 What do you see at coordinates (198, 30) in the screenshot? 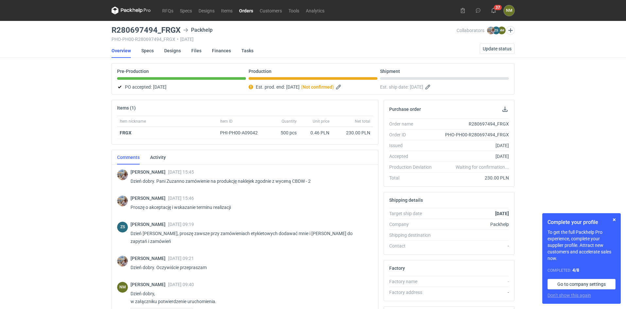
I see `div: Packhelp` at bounding box center [198, 30].